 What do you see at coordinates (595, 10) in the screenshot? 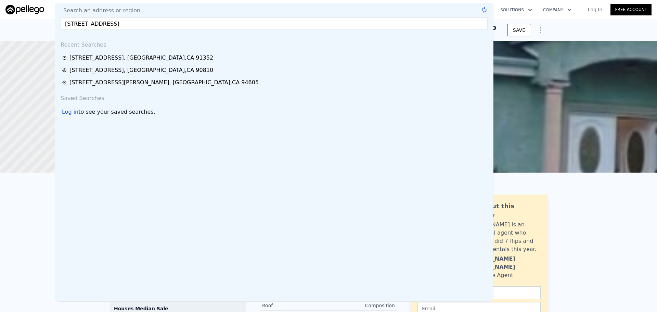
I see `a: Log In` at bounding box center [595, 10].